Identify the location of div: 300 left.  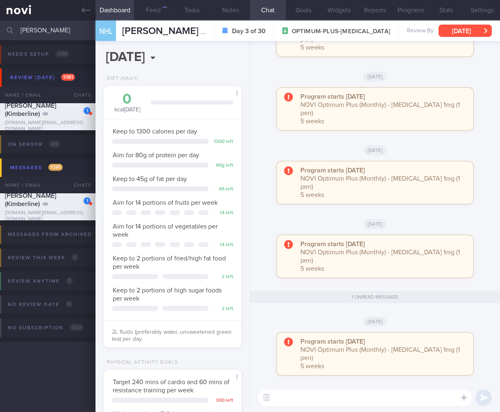
(223, 401).